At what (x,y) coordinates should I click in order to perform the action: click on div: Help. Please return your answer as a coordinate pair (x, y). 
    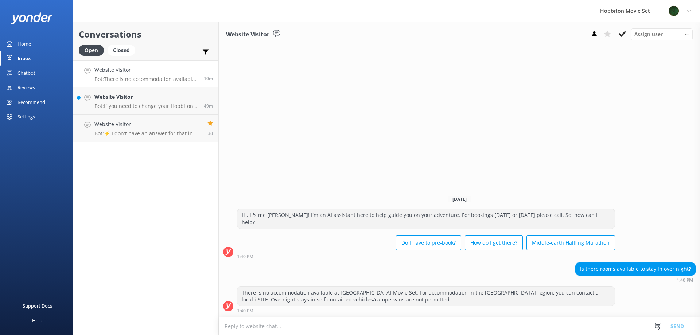
    Looking at the image, I should click on (37, 321).